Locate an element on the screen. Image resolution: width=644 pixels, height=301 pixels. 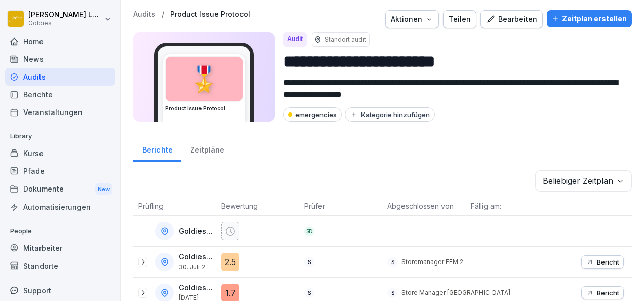
button: Bearbeiten is located at coordinates (511, 20).